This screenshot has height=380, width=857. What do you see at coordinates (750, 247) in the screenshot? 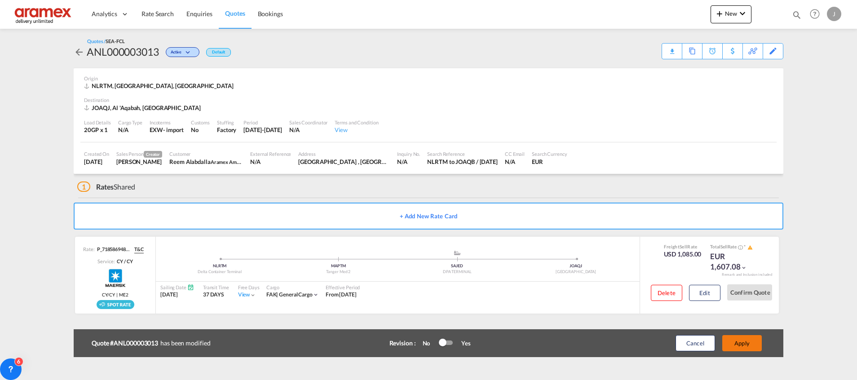
I see `button: icon-alert` at bounding box center [750, 247].